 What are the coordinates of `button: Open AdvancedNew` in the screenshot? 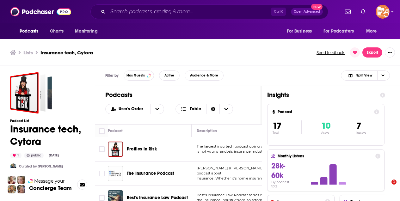 It's located at (307, 12).